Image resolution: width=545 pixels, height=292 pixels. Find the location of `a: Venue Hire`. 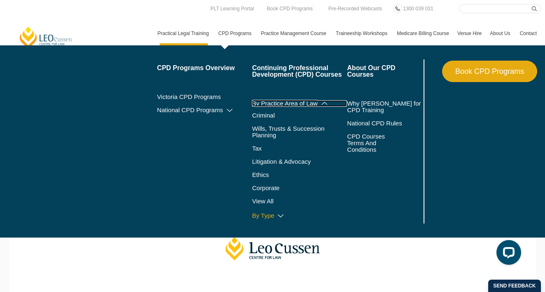

a: Venue Hire is located at coordinates (470, 33).